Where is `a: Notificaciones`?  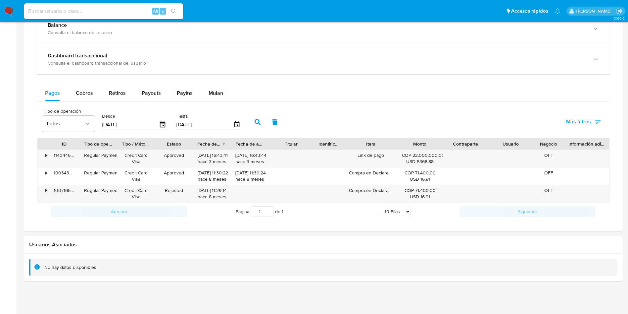
a: Notificaciones is located at coordinates (558, 11).